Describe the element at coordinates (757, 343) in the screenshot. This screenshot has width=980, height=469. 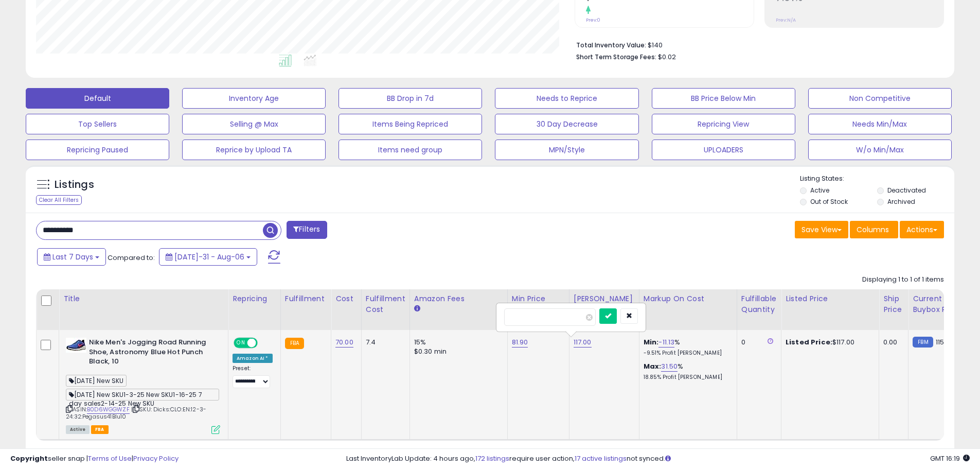
I see `div: 0` at that location.